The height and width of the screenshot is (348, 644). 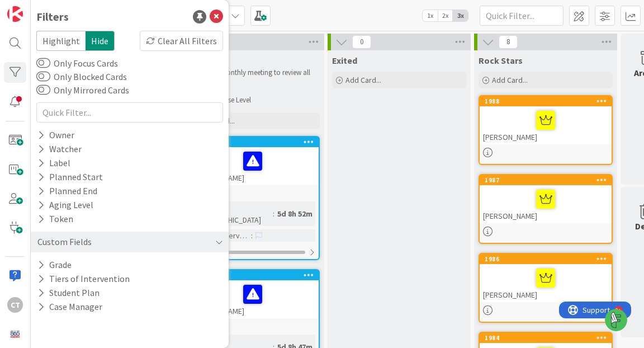 What do you see at coordinates (61, 41) in the screenshot?
I see `span: Highlight` at bounding box center [61, 41].